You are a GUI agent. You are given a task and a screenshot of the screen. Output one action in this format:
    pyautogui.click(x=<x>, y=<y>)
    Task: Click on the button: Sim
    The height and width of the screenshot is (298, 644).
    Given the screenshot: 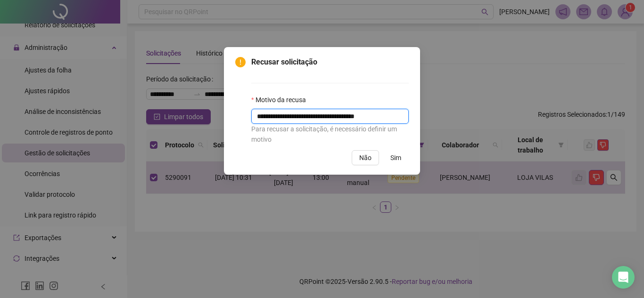 What is the action you would take?
    pyautogui.click(x=396, y=158)
    